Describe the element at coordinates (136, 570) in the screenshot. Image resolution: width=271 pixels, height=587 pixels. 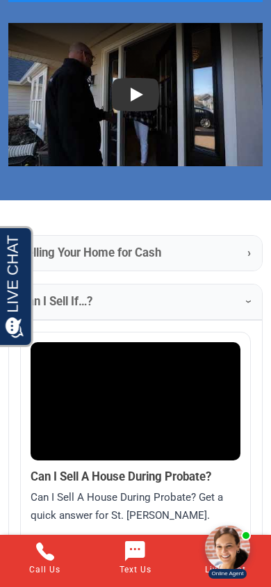
I see `span: Text Us` at that location.